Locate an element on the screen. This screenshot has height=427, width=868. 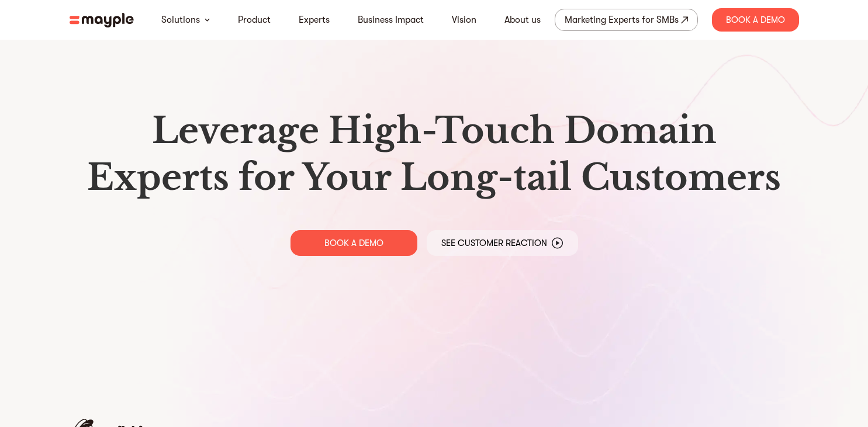
p: See Customer Reaction is located at coordinates (494, 243).